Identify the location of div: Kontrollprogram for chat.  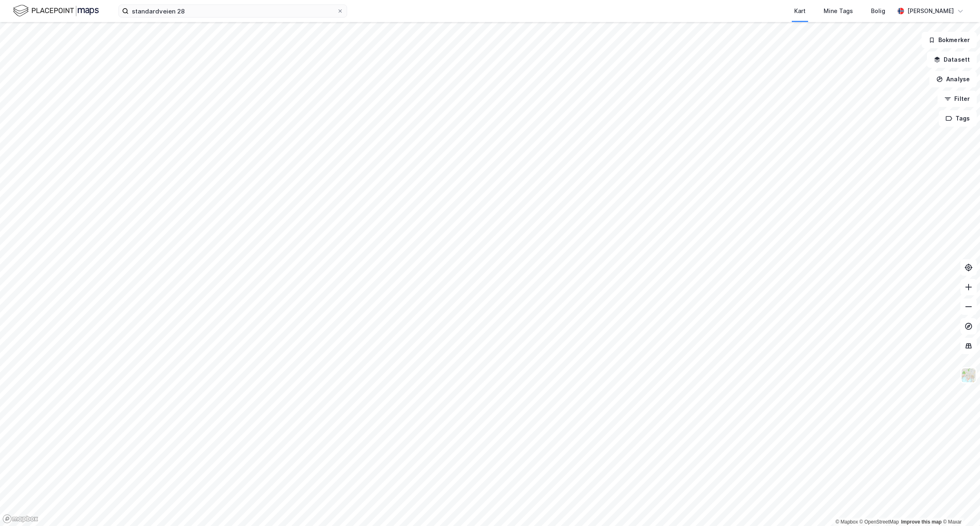
(960, 507).